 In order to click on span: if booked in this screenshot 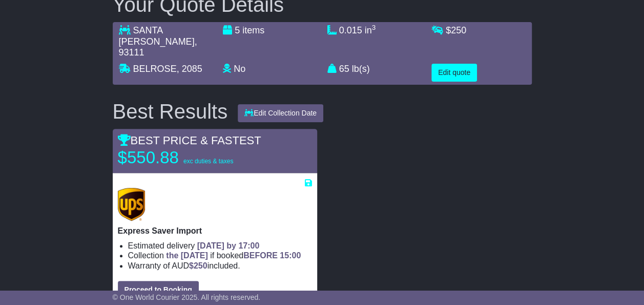, I will do `click(233, 255)`.